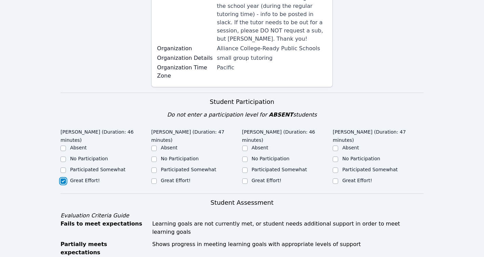  Describe the element at coordinates (272, 49) in the screenshot. I see `div: Alliance College-Ready Public Schools` at that location.